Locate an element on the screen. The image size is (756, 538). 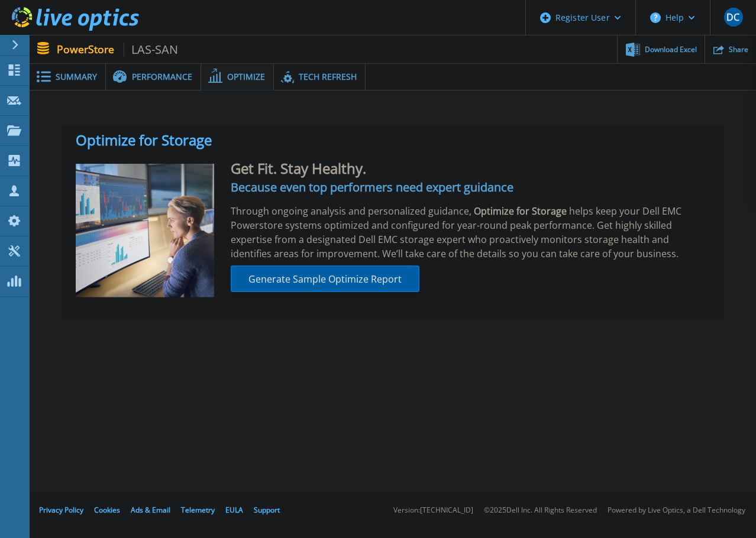
span: Generate Sample Optimize Report is located at coordinates (325, 279).